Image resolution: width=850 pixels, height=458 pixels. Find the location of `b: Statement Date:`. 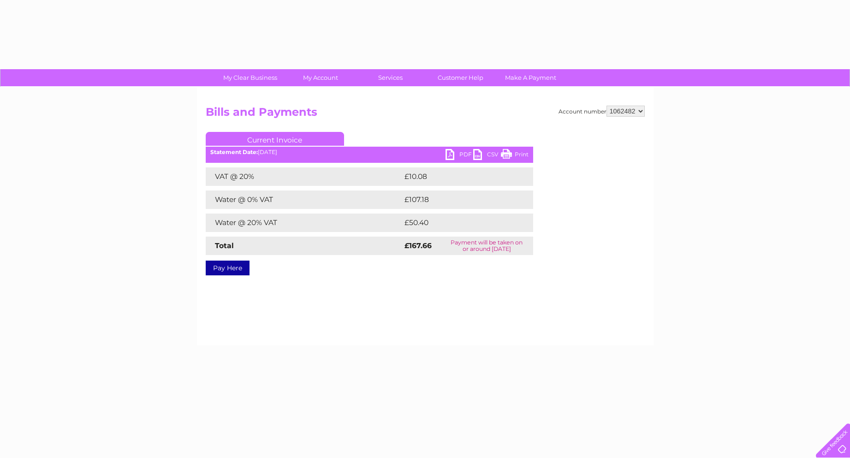

b: Statement Date: is located at coordinates (234, 152).